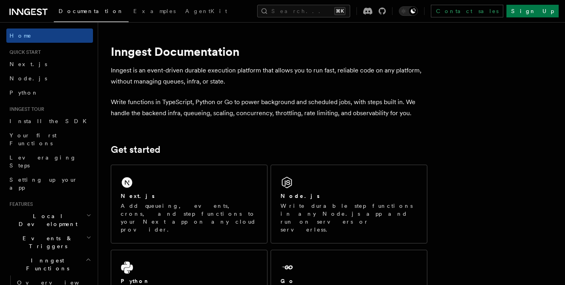 The image size is (565, 285). Describe the element at coordinates (23, 52) in the screenshot. I see `span: Quick start` at that location.